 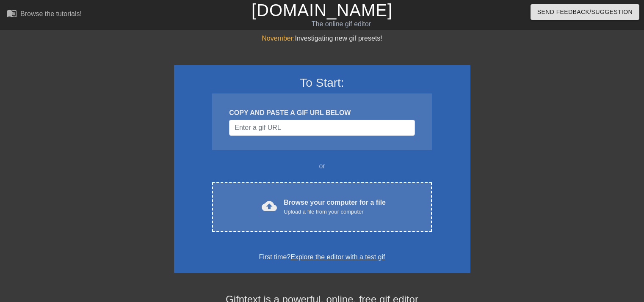 What do you see at coordinates (338, 257) in the screenshot?
I see `a: Explore the editor with a test gif` at bounding box center [338, 257].